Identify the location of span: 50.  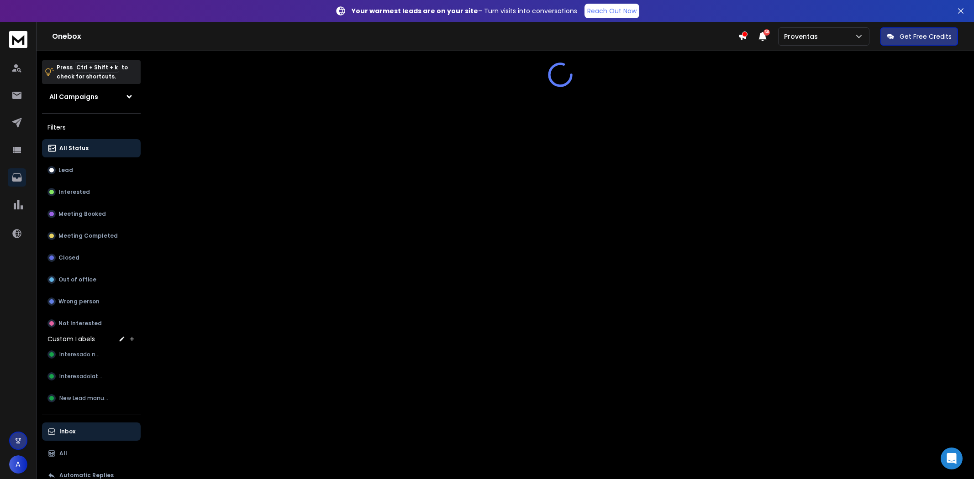
(766, 32).